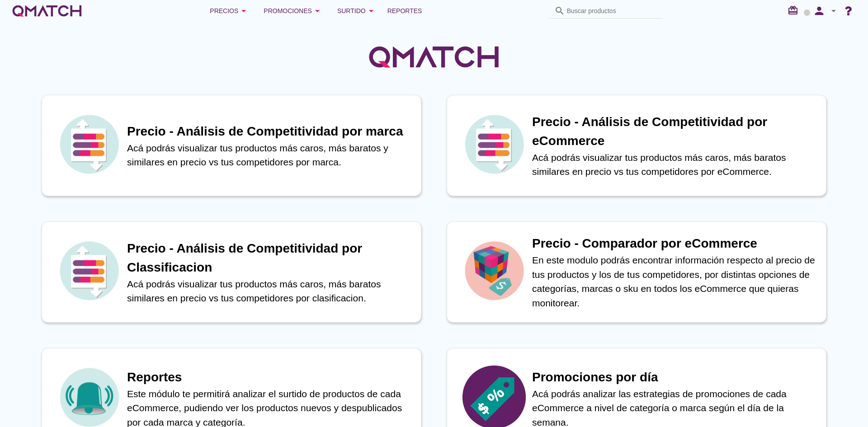 This screenshot has height=427, width=868. What do you see at coordinates (293, 11) in the screenshot?
I see `button: Promociones` at bounding box center [293, 11].